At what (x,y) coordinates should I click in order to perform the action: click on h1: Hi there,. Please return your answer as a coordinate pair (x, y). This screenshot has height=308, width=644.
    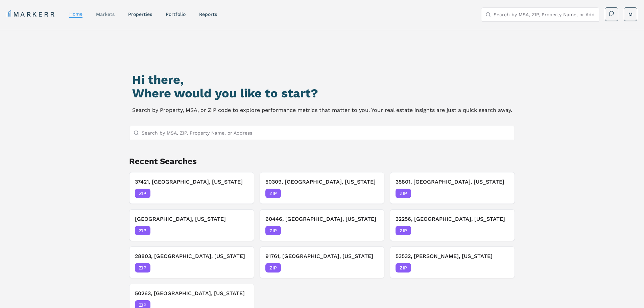
    Looking at the image, I should click on (322, 80).